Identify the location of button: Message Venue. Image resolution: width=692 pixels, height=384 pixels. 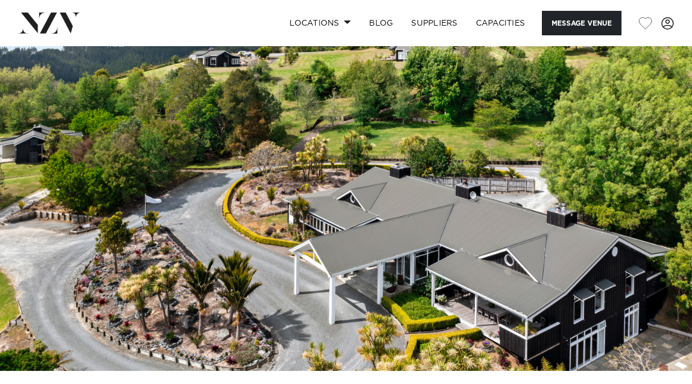
(582, 23).